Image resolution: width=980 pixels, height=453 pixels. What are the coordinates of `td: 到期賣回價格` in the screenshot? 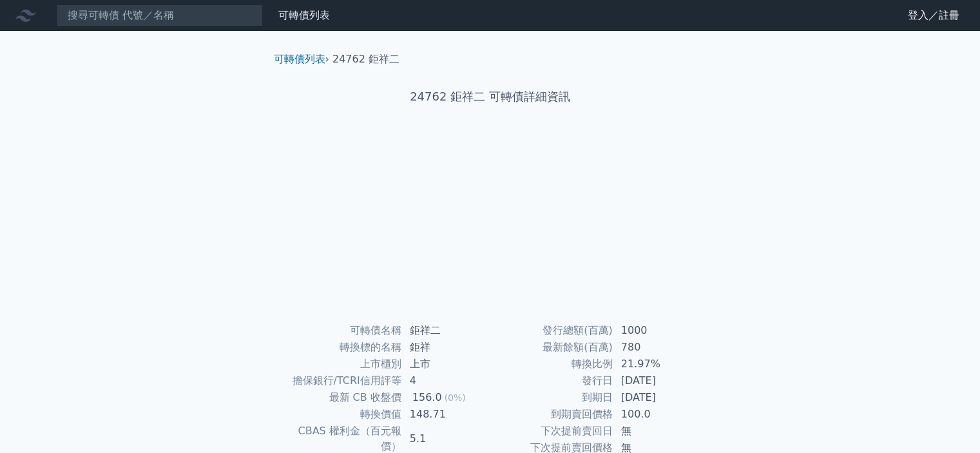 It's located at (551, 414).